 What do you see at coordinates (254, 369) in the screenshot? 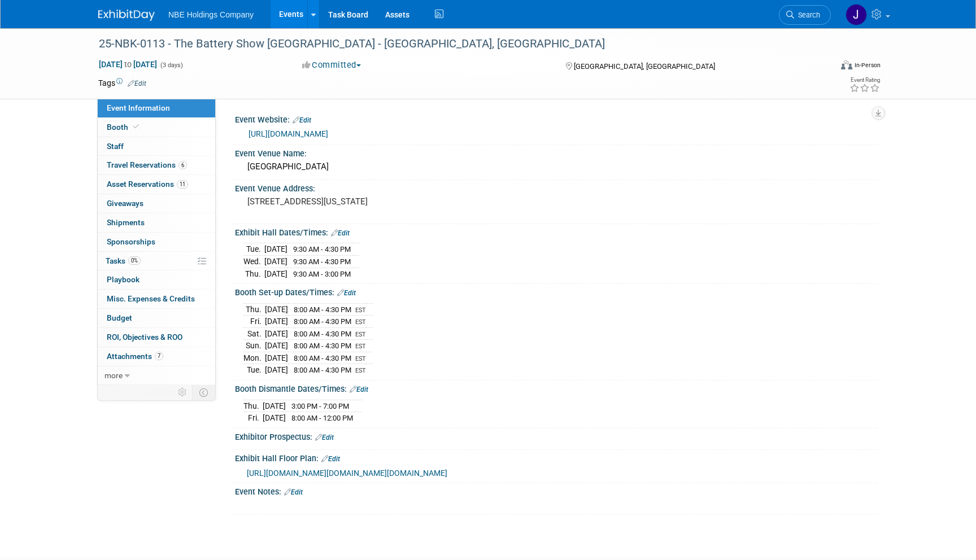
I see `td: Tue.` at bounding box center [254, 369].